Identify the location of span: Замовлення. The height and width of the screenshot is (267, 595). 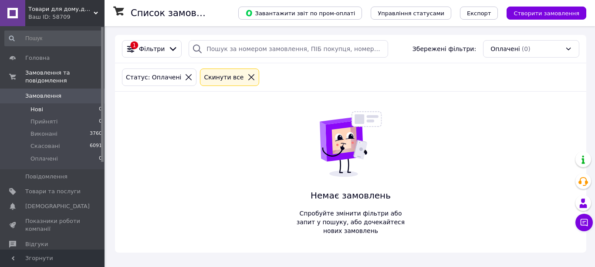
(43, 96).